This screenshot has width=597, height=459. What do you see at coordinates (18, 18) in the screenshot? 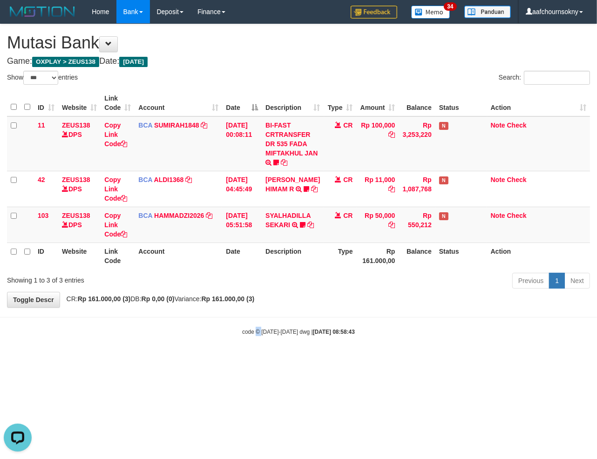
I see `button: Open LiveChat chat widget` at bounding box center [18, 18].